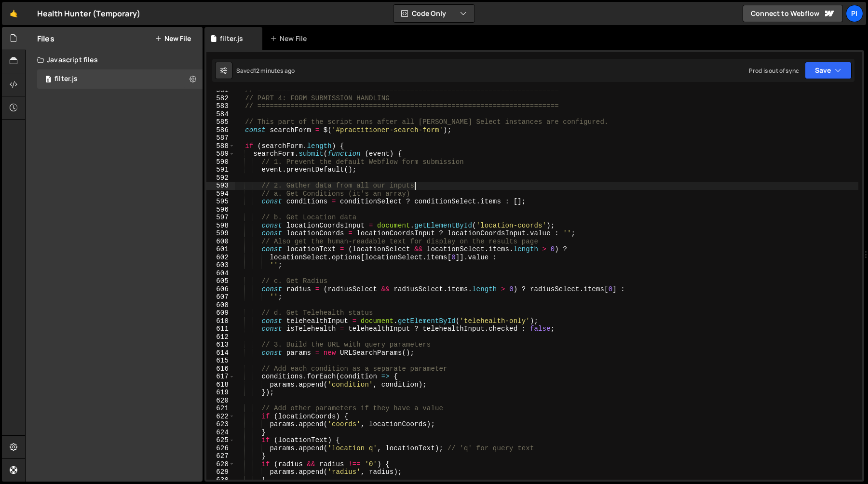 This screenshot has height=484, width=868. Describe the element at coordinates (434, 13) in the screenshot. I see `button: Code Only` at that location.